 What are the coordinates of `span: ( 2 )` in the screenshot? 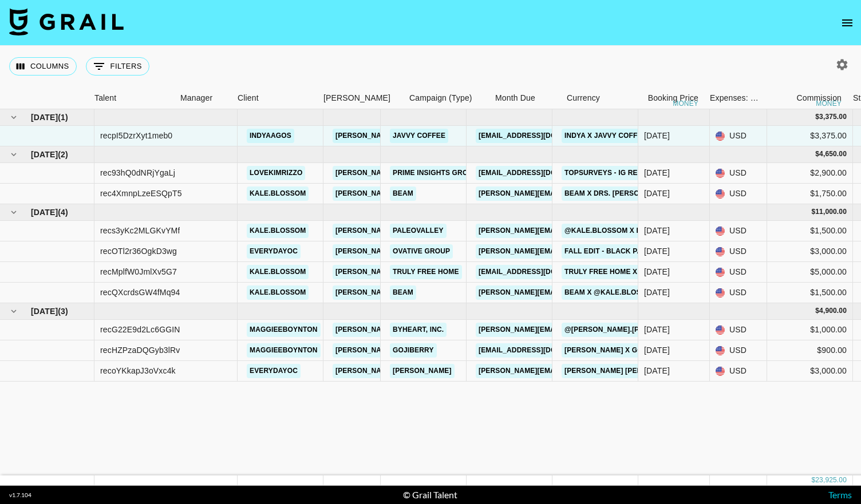 It's located at (63, 155).